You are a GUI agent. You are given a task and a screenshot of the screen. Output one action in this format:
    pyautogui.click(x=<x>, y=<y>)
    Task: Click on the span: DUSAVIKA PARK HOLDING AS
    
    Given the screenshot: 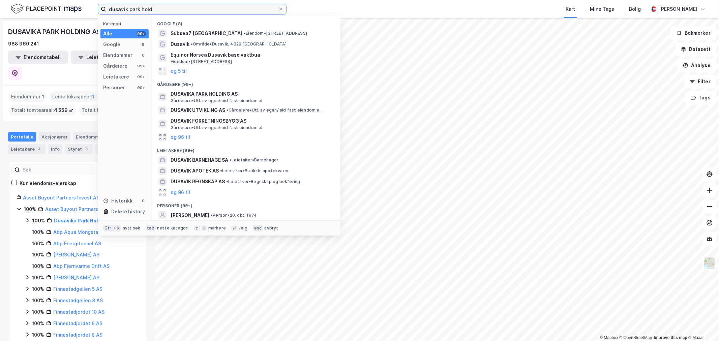 What is the action you would take?
    pyautogui.click(x=252, y=94)
    